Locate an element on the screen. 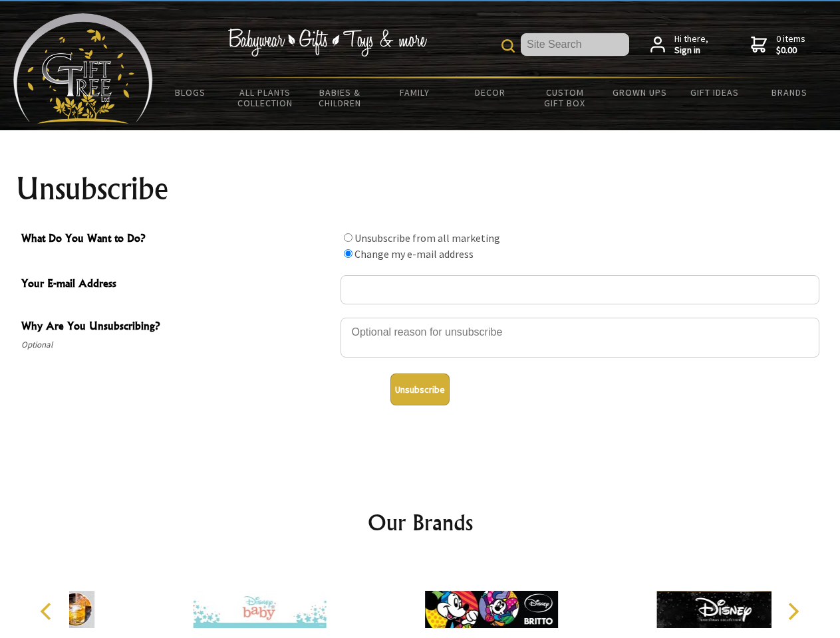  a: Family is located at coordinates (415, 92).